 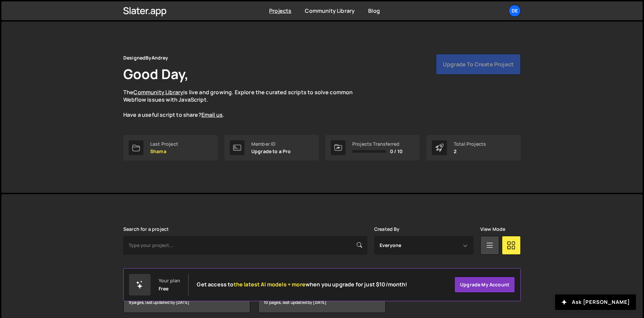 I want to click on span: the latest AI models + more, so click(x=270, y=284).